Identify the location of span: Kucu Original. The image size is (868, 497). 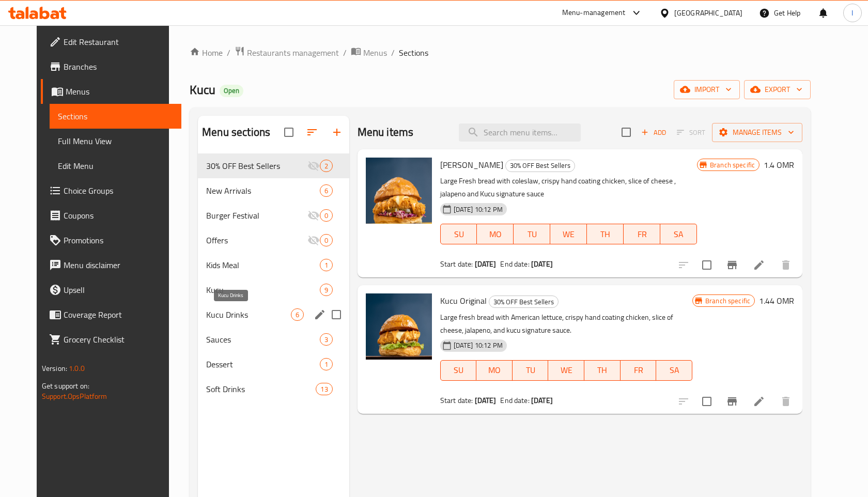
(464, 301).